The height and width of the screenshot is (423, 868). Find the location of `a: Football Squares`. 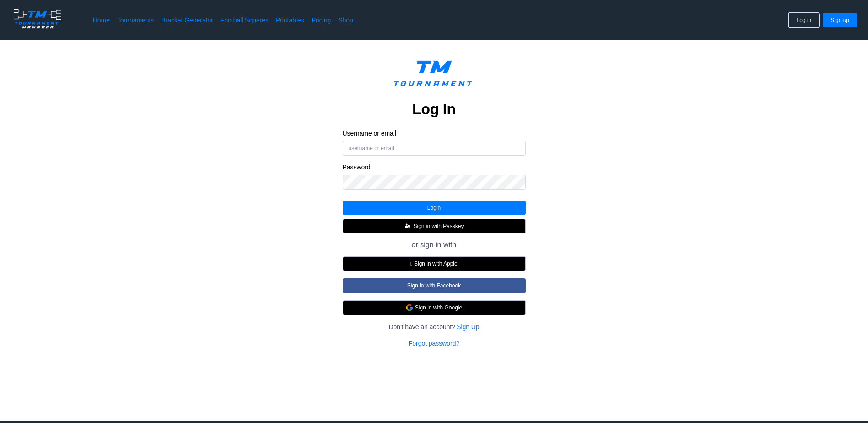

a: Football Squares is located at coordinates (245, 20).